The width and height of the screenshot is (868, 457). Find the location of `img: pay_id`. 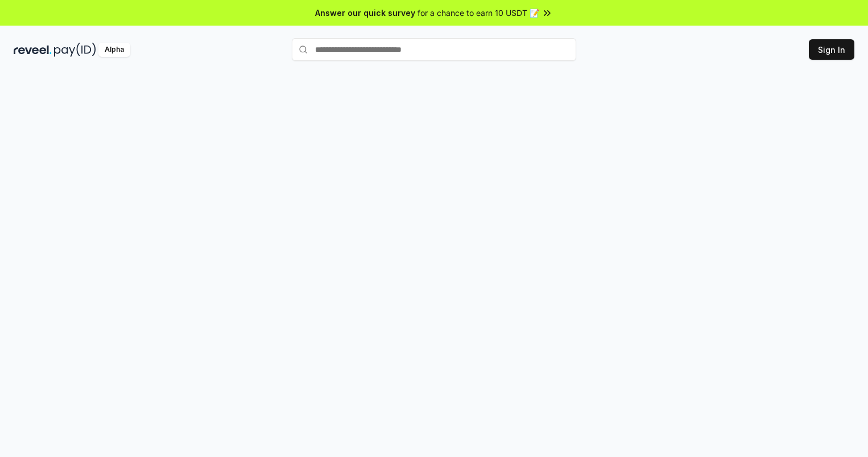

img: pay_id is located at coordinates (75, 50).